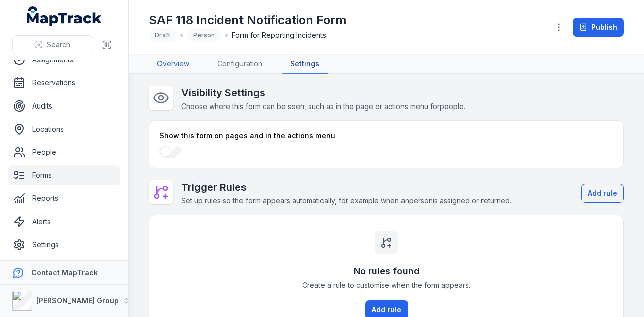 This screenshot has width=644, height=317. What do you see at coordinates (278, 35) in the screenshot?
I see `span: Form for Reporting Incidents` at bounding box center [278, 35].